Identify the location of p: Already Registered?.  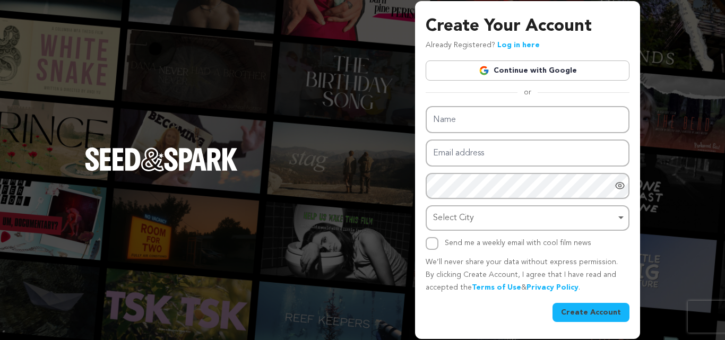
(483, 46).